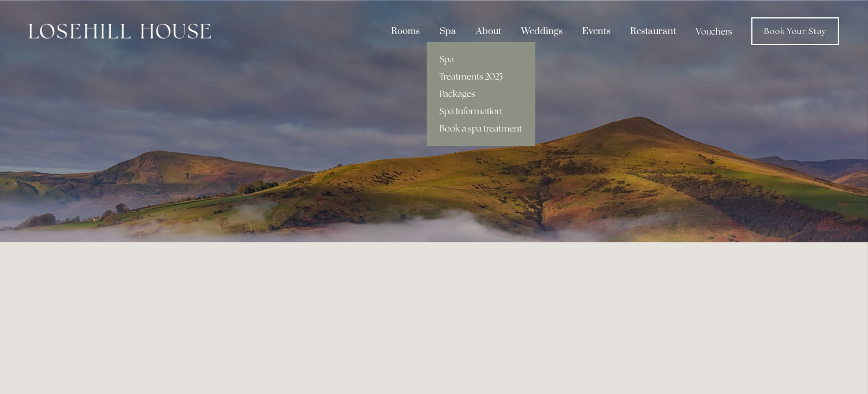  I want to click on div: Weddings, so click(541, 31).